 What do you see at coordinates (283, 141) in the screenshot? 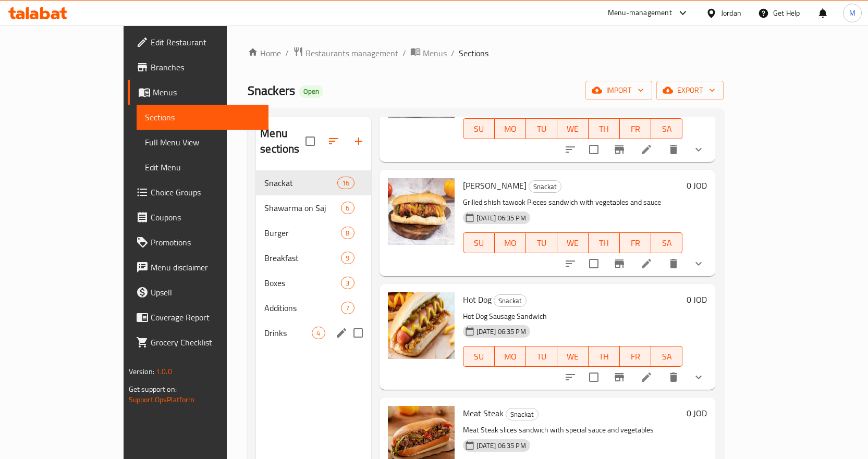
I see `h2: Menu sections` at bounding box center [283, 141].